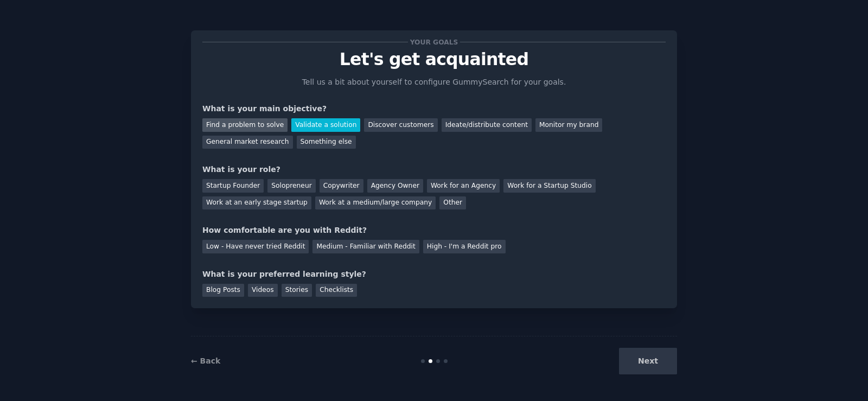  What do you see at coordinates (434, 82) in the screenshot?
I see `p: Tell us a bit about yourself to configure GummySearch for your goals.` at bounding box center [434, 82].